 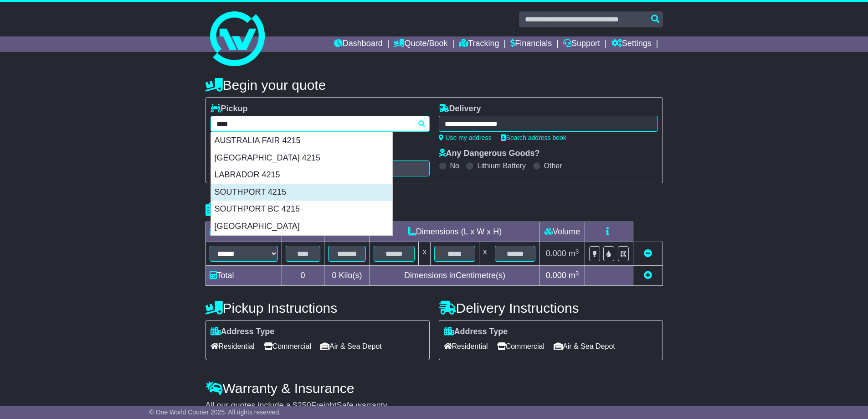 I want to click on label: No, so click(x=454, y=165).